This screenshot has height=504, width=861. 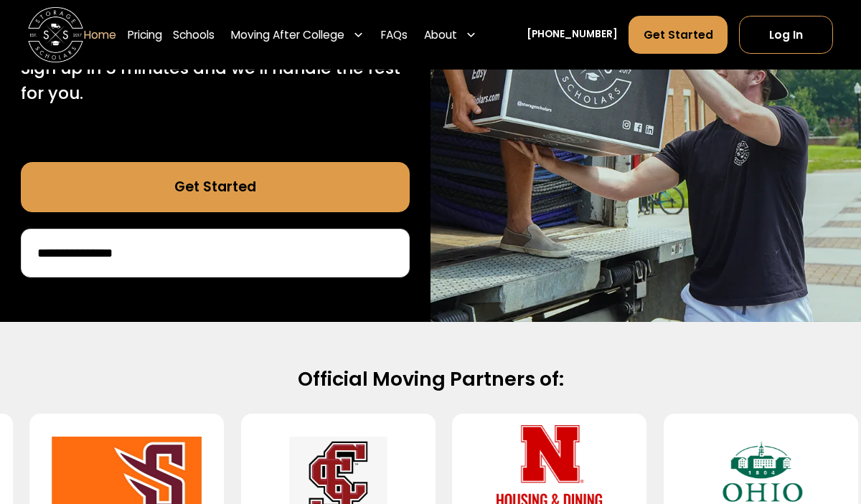 What do you see at coordinates (431, 379) in the screenshot?
I see `h2: Official Moving Partners of:` at bounding box center [431, 379].